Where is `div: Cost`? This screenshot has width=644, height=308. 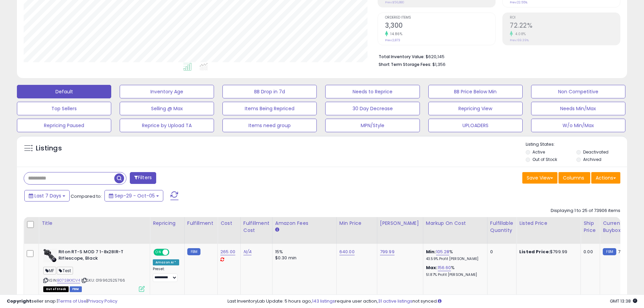
div: Cost is located at coordinates (229, 223).